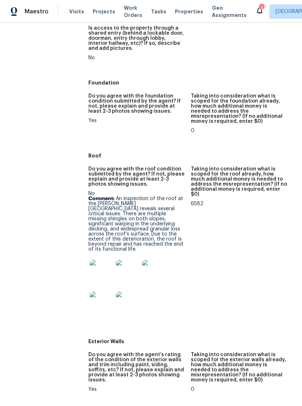 The image size is (302, 406). Describe the element at coordinates (261, 8) in the screenshot. I see `div: 1` at that location.